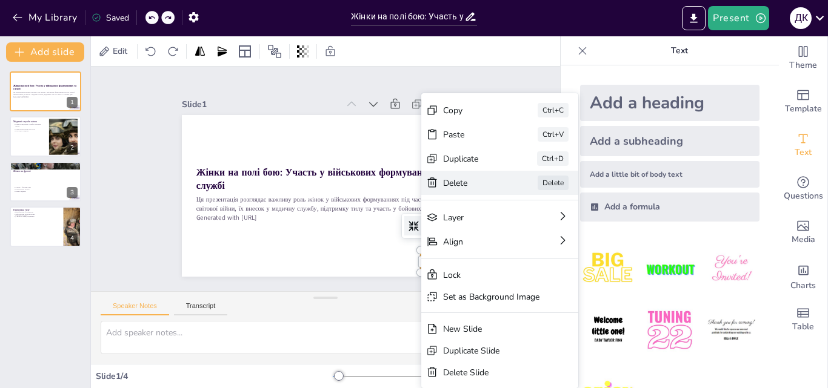 The width and height of the screenshot is (828, 388). What do you see at coordinates (45, 189) in the screenshot?
I see `p: Партизанські загони` at bounding box center [45, 189].